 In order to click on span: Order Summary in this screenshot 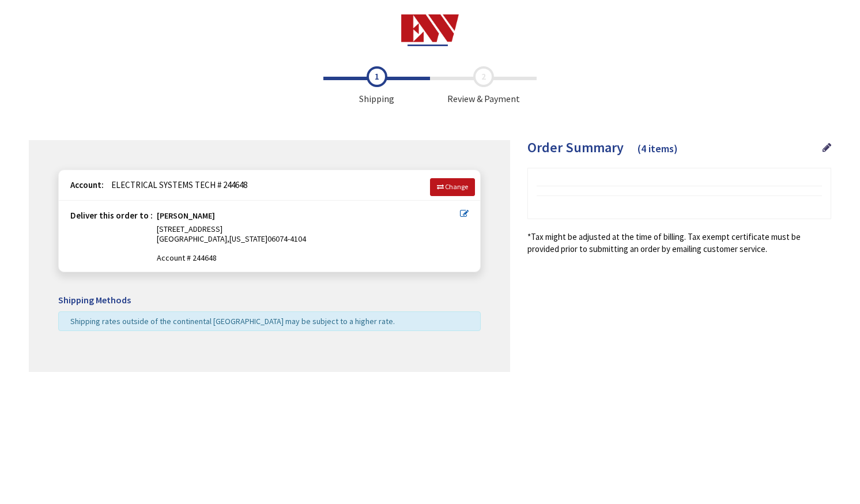, I will do `click(576, 147)`.